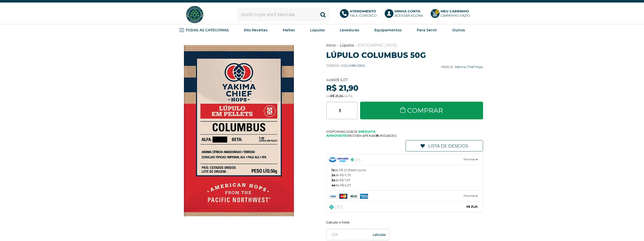 The image size is (644, 241). Describe the element at coordinates (458, 30) in the screenshot. I see `strong: Outros` at that location.